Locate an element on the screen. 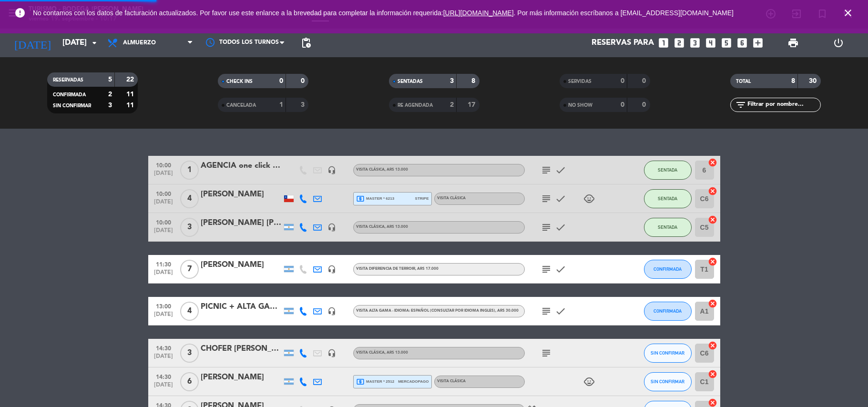 The image size is (868, 407). input: Filtrar por nombre... is located at coordinates (783, 105).